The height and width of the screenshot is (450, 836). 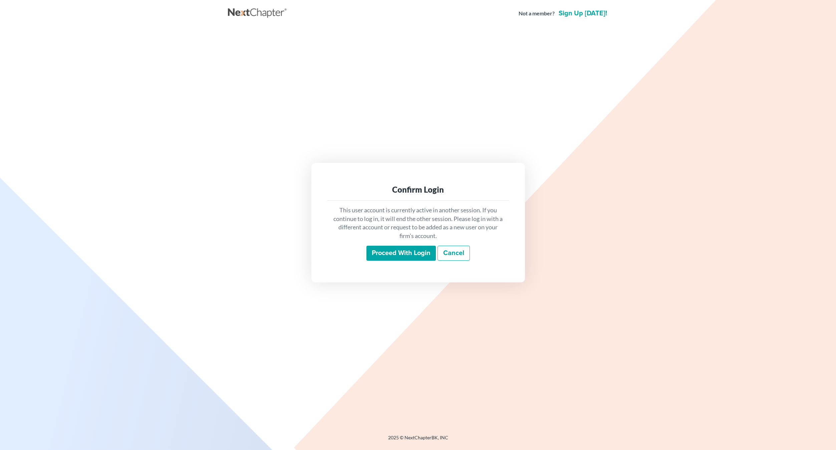 What do you see at coordinates (401, 253) in the screenshot?
I see `input: Proceed with login` at bounding box center [401, 253].